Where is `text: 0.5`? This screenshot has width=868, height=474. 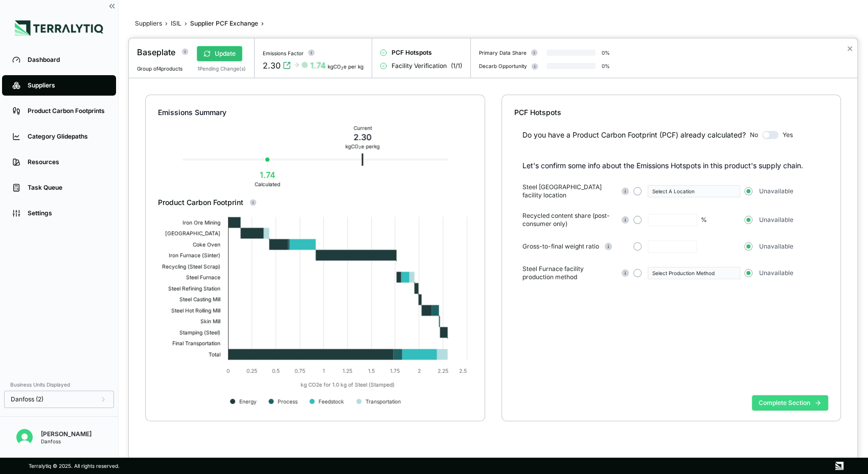
text: 0.5 is located at coordinates (275, 370).